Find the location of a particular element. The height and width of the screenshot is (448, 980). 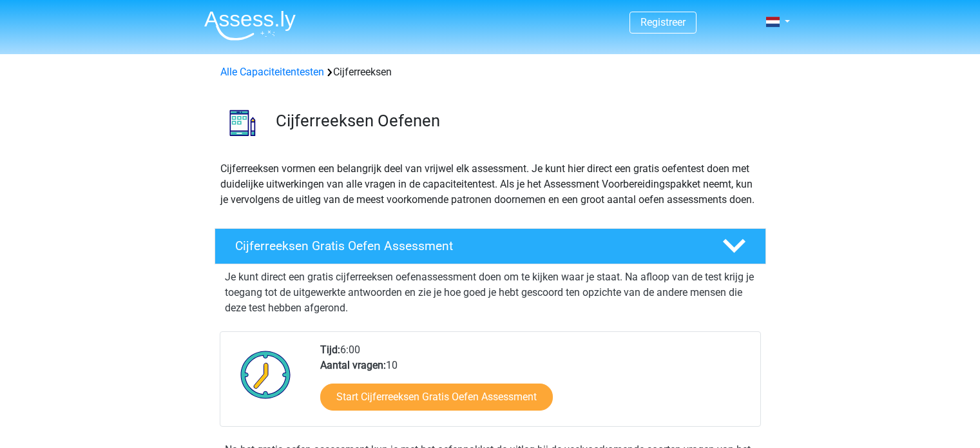

a: Registreer is located at coordinates (662, 22).